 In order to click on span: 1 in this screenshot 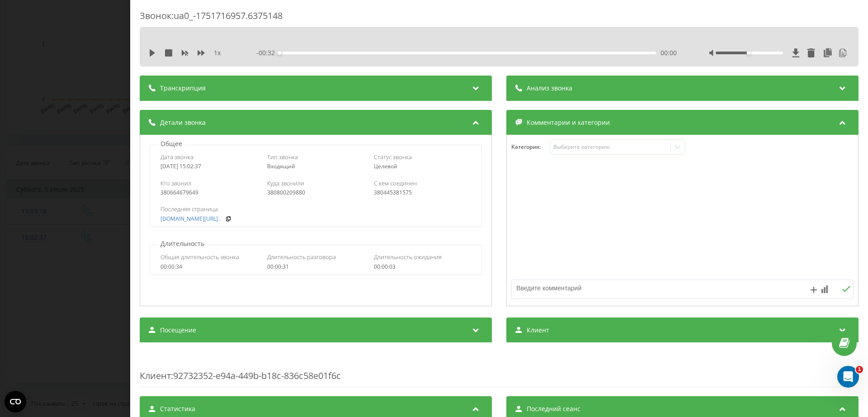, I will do `click(859, 370)`.